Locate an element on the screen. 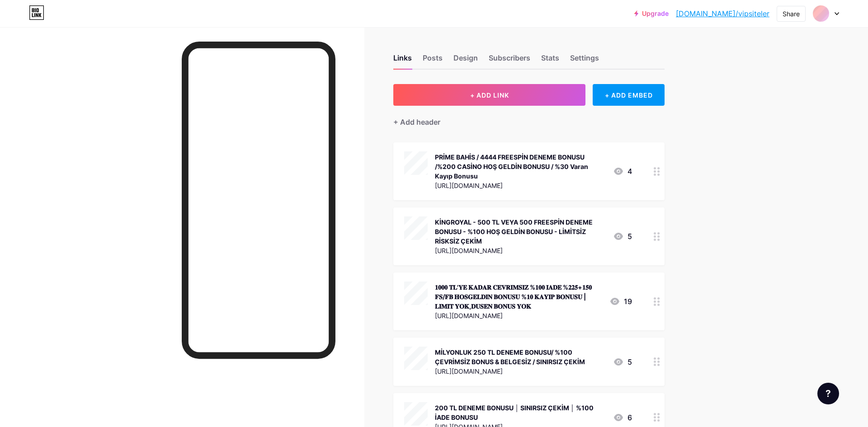 Image resolution: width=868 pixels, height=427 pixels. div: 𝟏𝟎𝟎𝟎 𝐓𝐋'𝐘𝐄 𝐊𝐀𝐃𝐀𝐑 𝐂𝐄𝐕𝐑𝐈𝐌𝐒𝐈𝐙 %𝟏𝟎𝟎 𝐈𝐀𝐃𝐄 %𝟐𝟐𝟓+𝟏𝟓𝟎 𝐅𝐒/𝐅𝐁 𝐇𝐎𝐒𝐆𝐄𝐋𝐃𝐈𝐍 𝐁𝐎𝐍𝐔𝐒𝐔 %𝟏𝟎 𝐊𝐀𝐘𝐈𝐏 𝐁𝐎𝐍𝐔𝐒𝐔 | 𝐋𝐈𝐌𝐈𝐓 𝐘𝐎𝐊... is located at coordinates (519, 297).